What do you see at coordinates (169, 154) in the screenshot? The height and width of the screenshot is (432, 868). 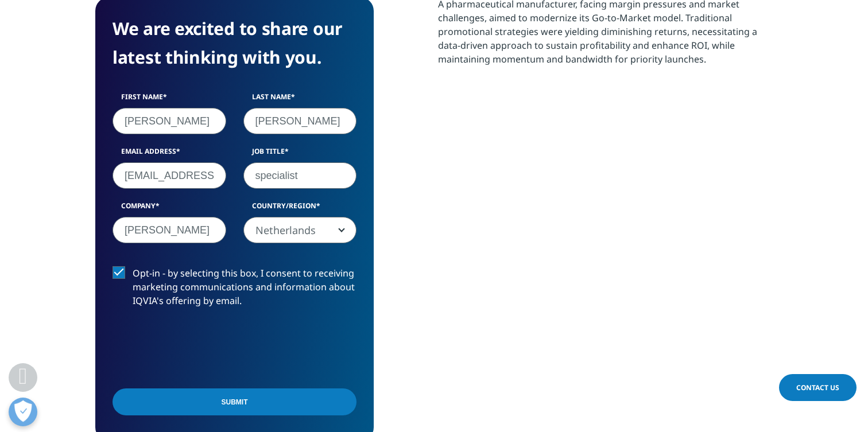 I see `label: Email Address` at bounding box center [169, 154].